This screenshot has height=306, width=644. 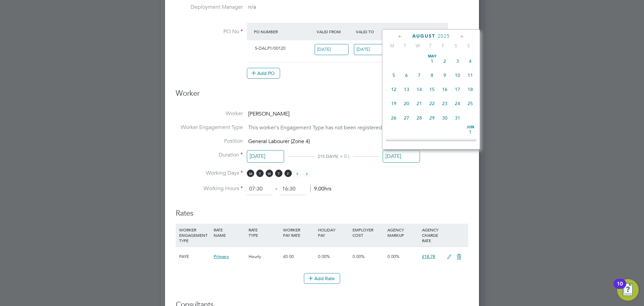 I want to click on span: 7, so click(x=419, y=75).